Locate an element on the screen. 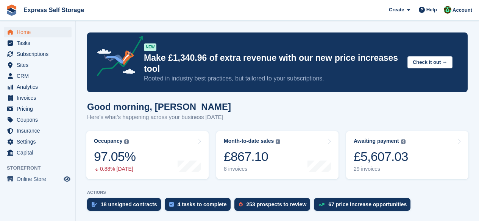 This screenshot has width=479, height=221. div: Month-to-date sales is located at coordinates (249, 141).